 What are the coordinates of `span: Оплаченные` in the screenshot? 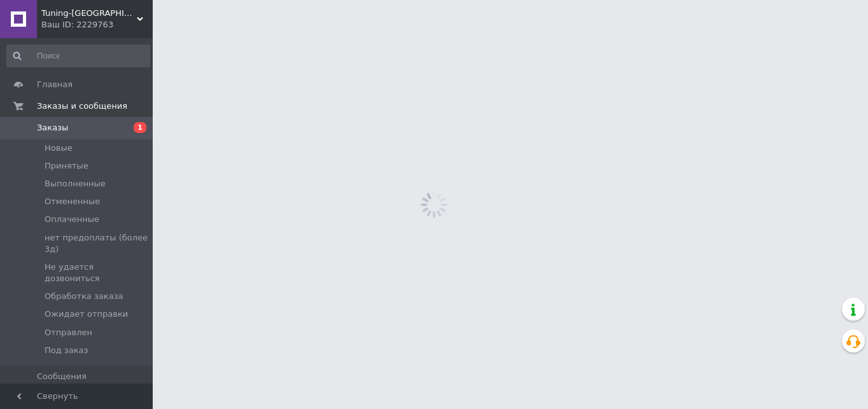 It's located at (72, 220).